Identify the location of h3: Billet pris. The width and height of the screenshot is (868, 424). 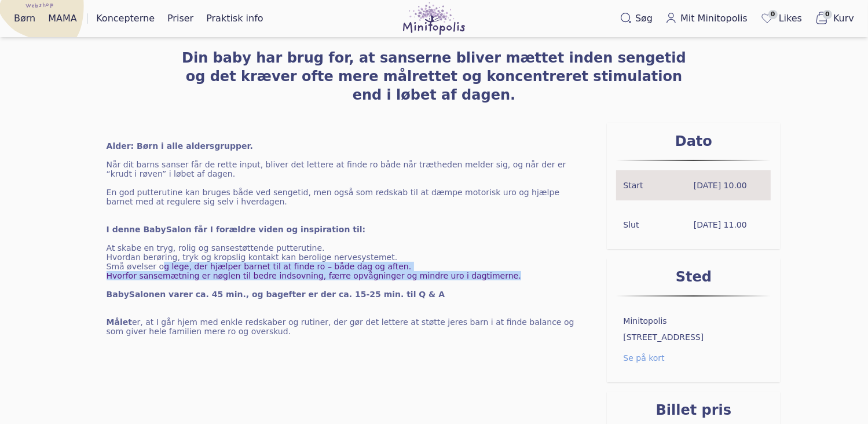
(693, 410).